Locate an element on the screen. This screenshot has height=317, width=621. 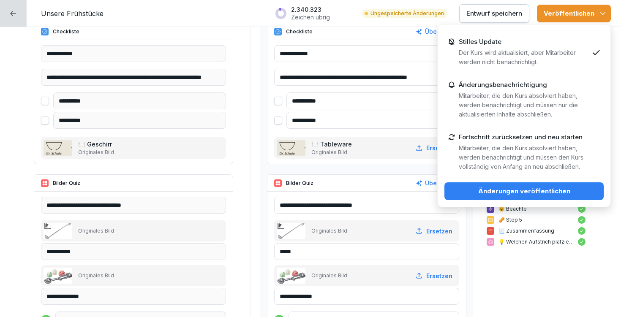
p: 🍽️ Tableware is located at coordinates (333, 144).